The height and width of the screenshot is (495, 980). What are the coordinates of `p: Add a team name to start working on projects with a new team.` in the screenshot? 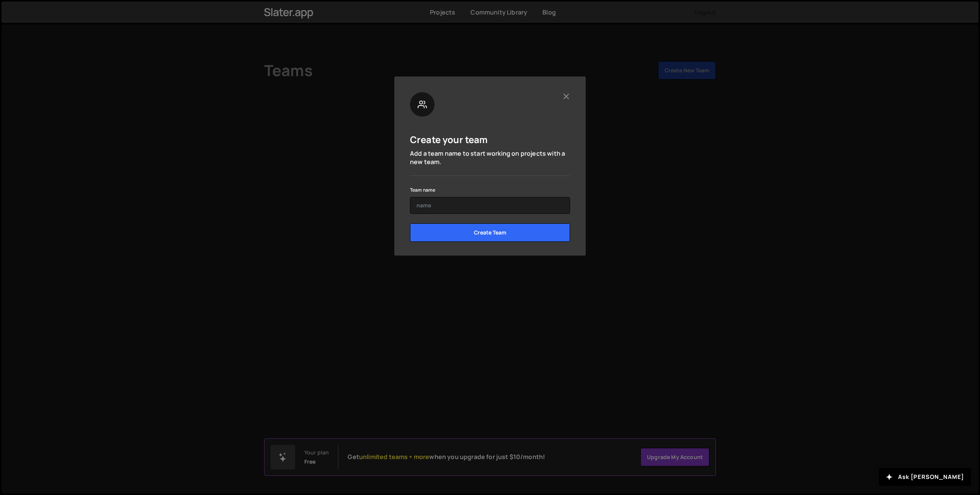 It's located at (490, 158).